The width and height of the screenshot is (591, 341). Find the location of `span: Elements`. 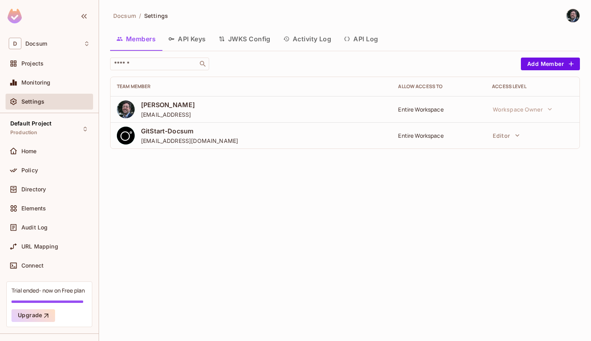

span: Elements is located at coordinates (34, 208).